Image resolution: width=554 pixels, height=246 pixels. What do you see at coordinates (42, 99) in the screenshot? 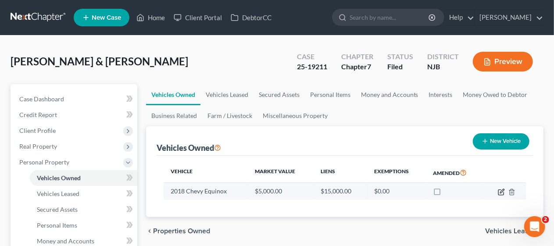
I see `span: Case Dashboard` at bounding box center [42, 99].